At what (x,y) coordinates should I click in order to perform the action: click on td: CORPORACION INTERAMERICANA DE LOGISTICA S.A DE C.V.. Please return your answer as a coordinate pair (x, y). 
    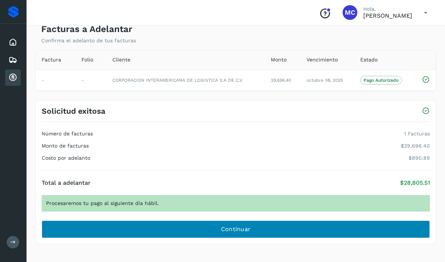
    Looking at the image, I should click on (186, 80).